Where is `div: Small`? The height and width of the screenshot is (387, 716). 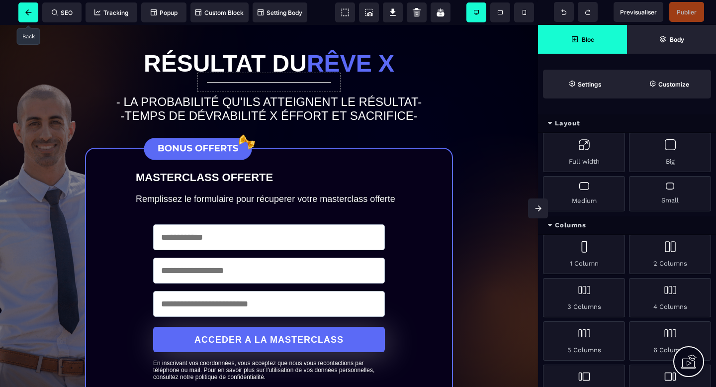 div: Small is located at coordinates (670, 193).